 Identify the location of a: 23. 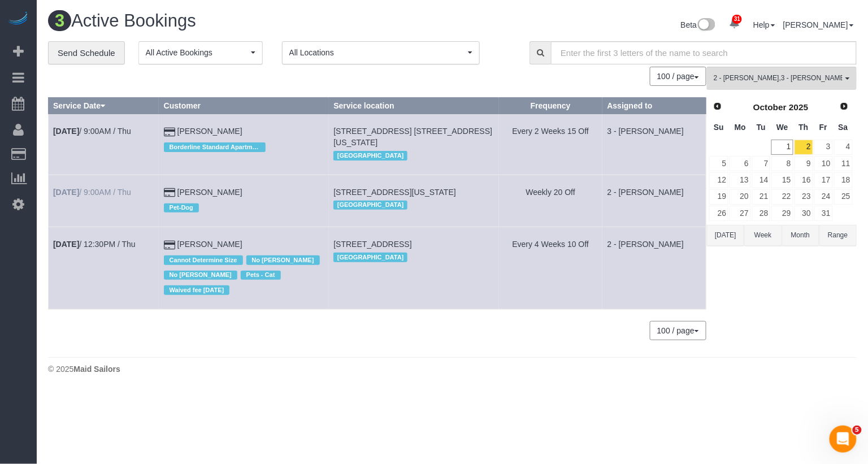
(804, 197).